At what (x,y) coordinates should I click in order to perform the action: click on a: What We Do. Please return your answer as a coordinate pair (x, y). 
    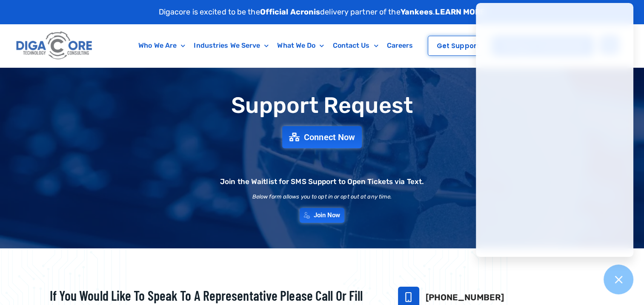
    Looking at the image, I should click on (301, 46).